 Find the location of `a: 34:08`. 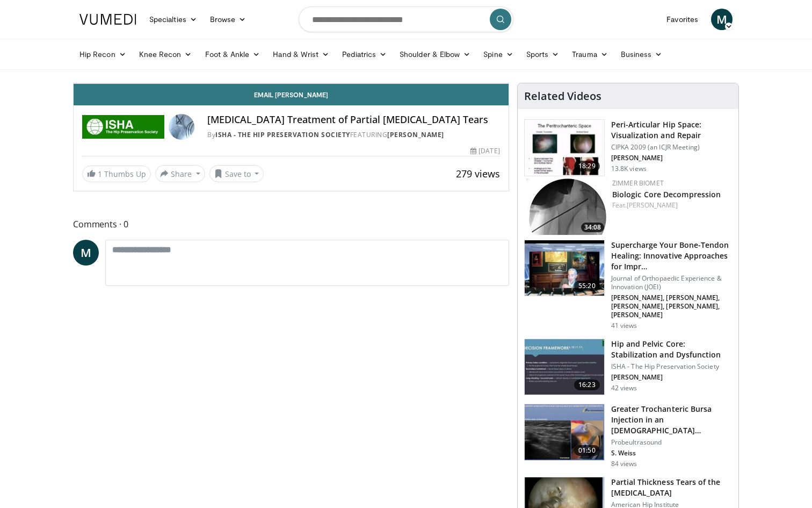

a: 34:08 is located at coordinates (567, 206).